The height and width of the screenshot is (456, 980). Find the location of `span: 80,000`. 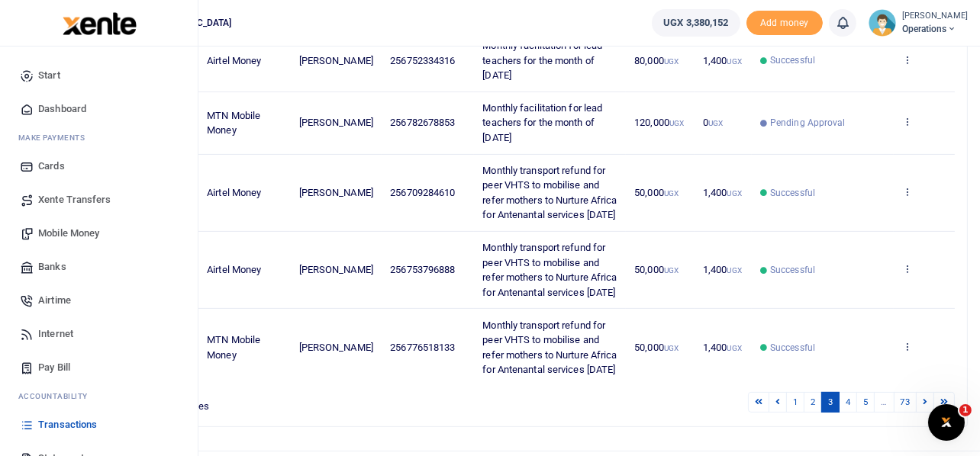

span: 80,000 is located at coordinates (656, 60).